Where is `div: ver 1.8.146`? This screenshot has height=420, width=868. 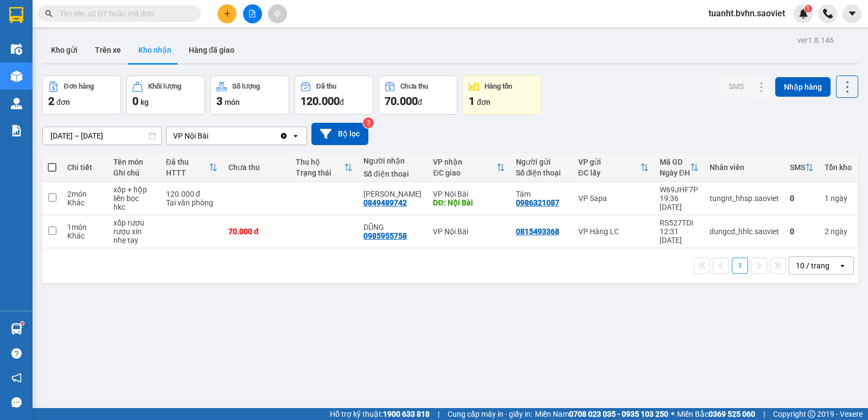
div: ver 1.8.146 is located at coordinates (816, 40).